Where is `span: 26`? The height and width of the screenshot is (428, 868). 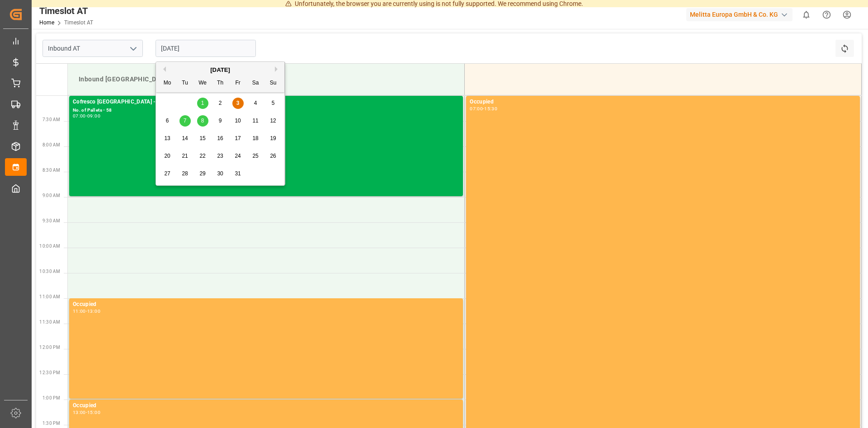 span: 26 is located at coordinates (272, 156).